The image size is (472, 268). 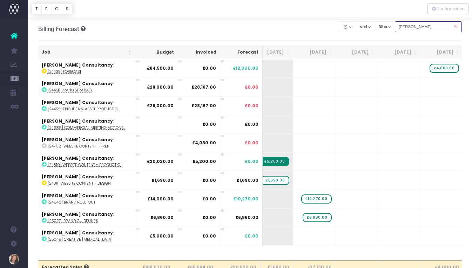 I want to click on th: Job: activate to sort column ascending, so click(x=87, y=52).